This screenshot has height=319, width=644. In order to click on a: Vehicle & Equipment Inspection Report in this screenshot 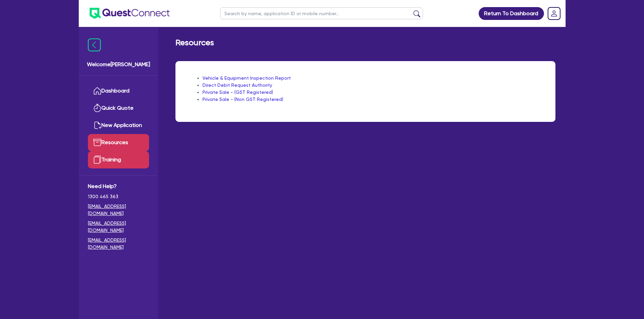, I will do `click(247, 78)`.